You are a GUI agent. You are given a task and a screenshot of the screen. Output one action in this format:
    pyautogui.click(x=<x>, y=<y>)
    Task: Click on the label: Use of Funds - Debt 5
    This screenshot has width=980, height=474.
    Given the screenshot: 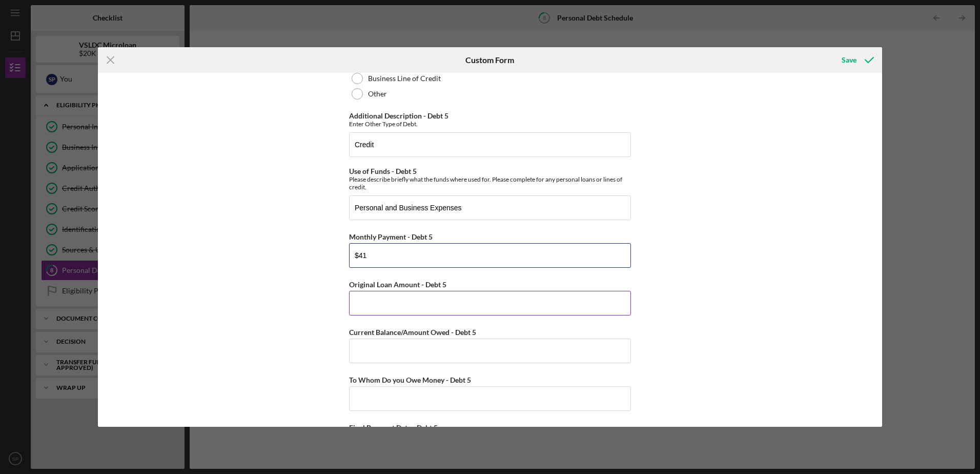 What is the action you would take?
    pyautogui.click(x=383, y=171)
    